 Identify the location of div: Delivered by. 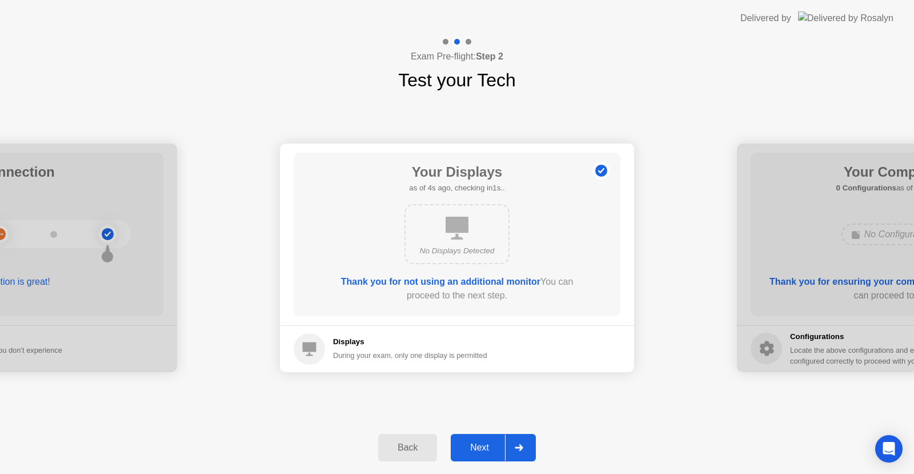
(766, 18).